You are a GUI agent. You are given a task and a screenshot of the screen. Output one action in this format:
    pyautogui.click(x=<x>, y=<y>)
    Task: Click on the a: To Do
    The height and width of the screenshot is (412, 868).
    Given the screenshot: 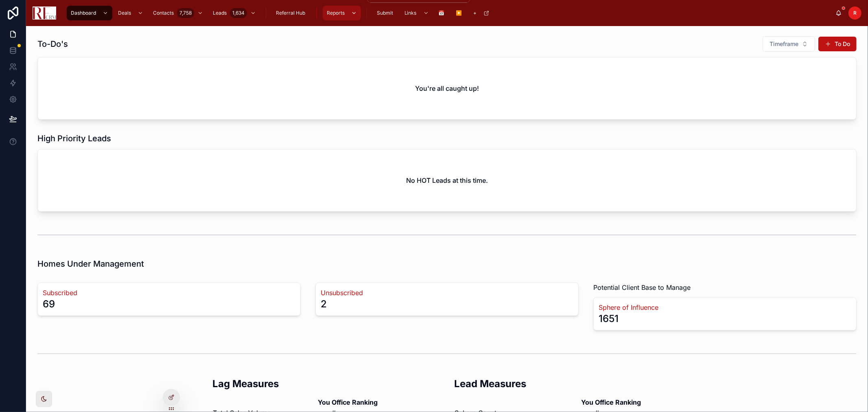 What is the action you would take?
    pyautogui.click(x=838, y=44)
    